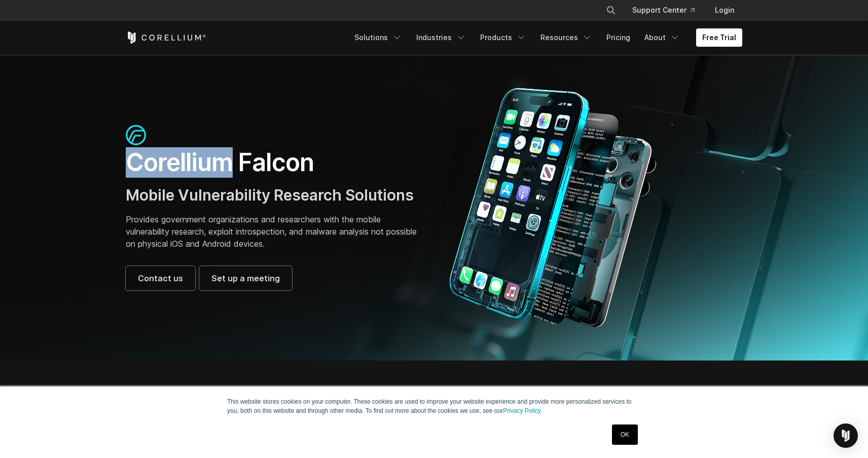 The height and width of the screenshot is (458, 868). Describe the element at coordinates (246, 278) in the screenshot. I see `span: Set up a meeting` at that location.